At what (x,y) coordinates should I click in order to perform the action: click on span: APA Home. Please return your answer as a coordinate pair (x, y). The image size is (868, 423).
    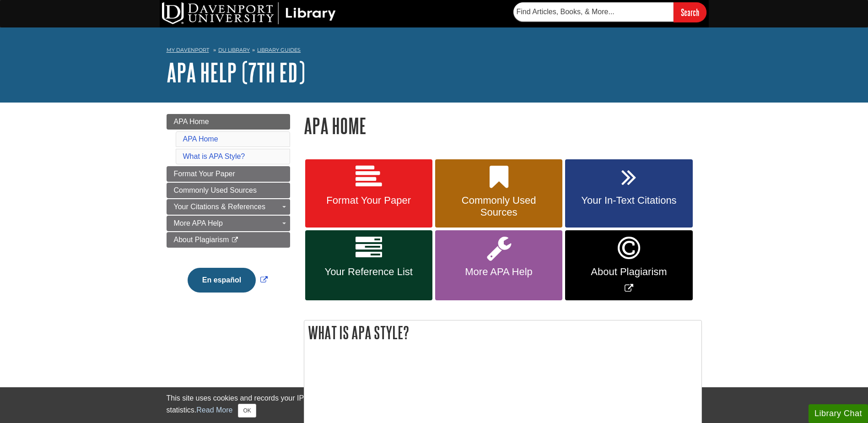
    Looking at the image, I should click on (191, 122).